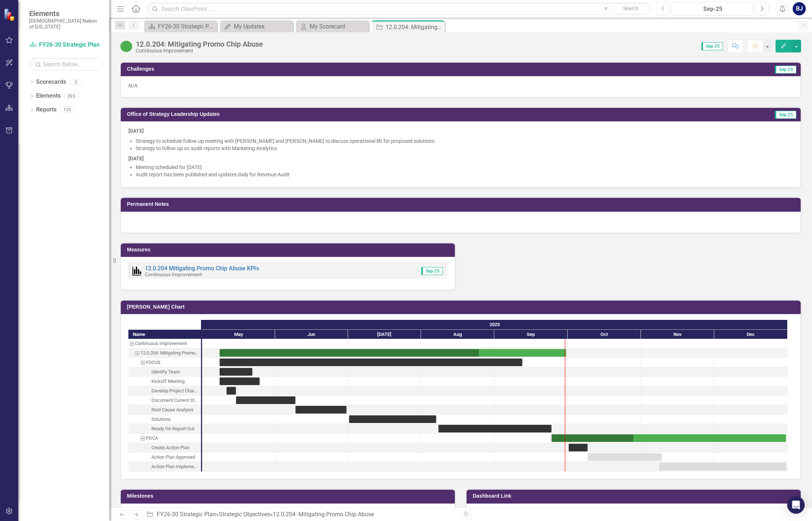 The width and height of the screenshot is (812, 521). Describe the element at coordinates (712, 9) in the screenshot. I see `div: Sep-25` at that location.